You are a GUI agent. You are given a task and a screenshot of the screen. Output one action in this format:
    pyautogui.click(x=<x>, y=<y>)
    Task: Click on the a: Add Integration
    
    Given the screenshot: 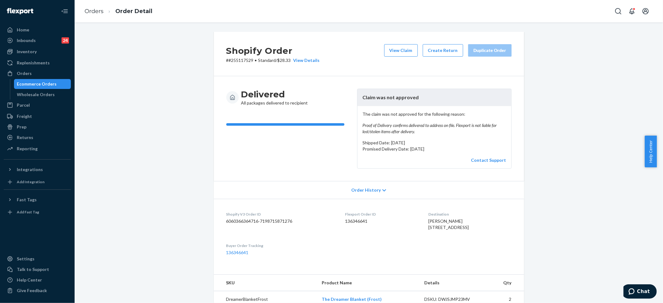 What is the action you would take?
    pyautogui.click(x=37, y=182)
    